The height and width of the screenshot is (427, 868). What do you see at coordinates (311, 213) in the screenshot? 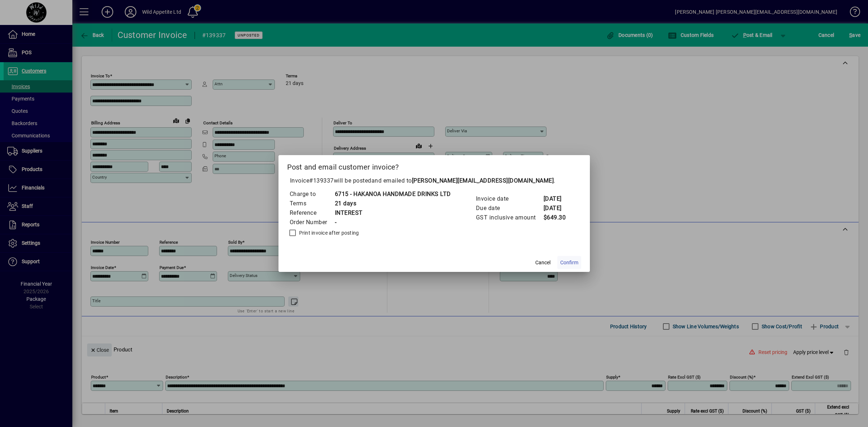
I see `td: Reference` at bounding box center [311, 213].